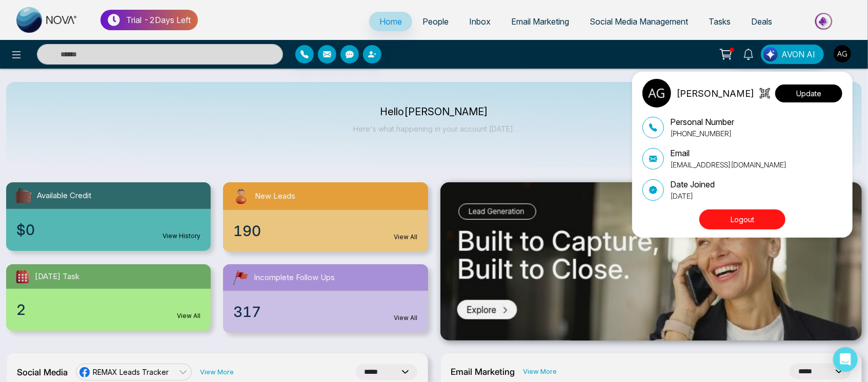 Image resolution: width=868 pixels, height=382 pixels. Describe the element at coordinates (728, 153) in the screenshot. I see `p: Email` at that location.